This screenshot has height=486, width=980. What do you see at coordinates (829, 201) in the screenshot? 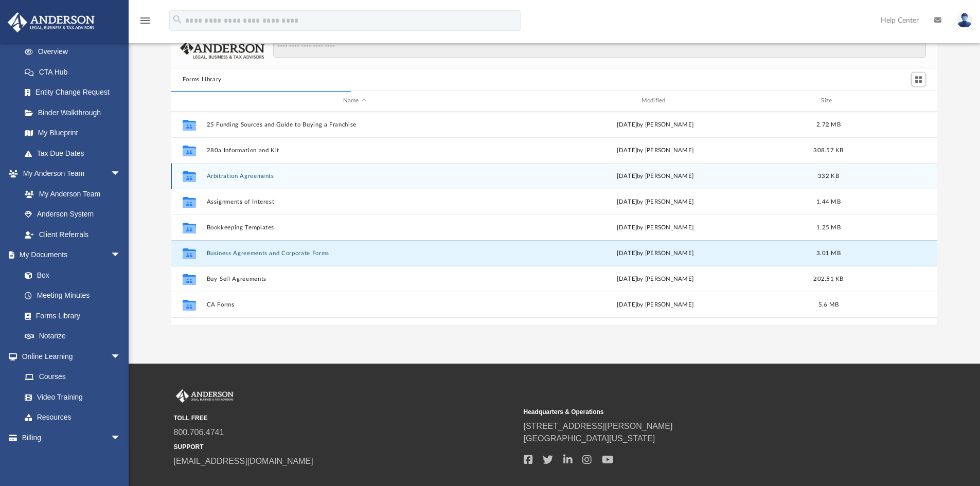
I see `span: 1.44 MB` at bounding box center [829, 201].